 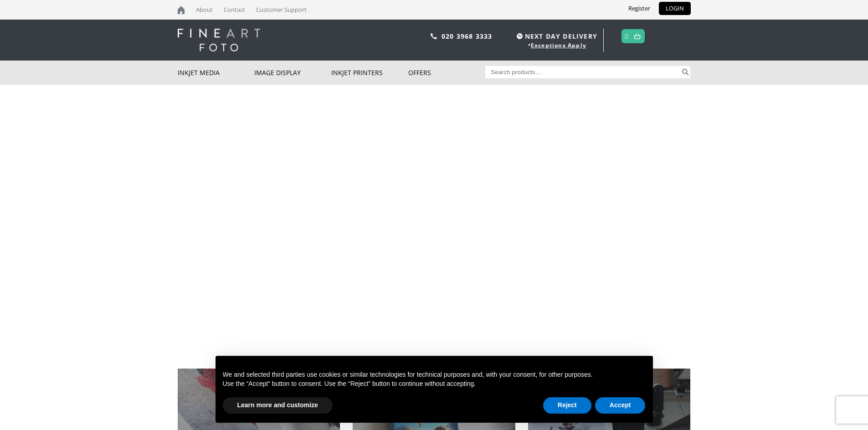 What do you see at coordinates (583, 72) in the screenshot?
I see `input: Search products…` at bounding box center [583, 72].